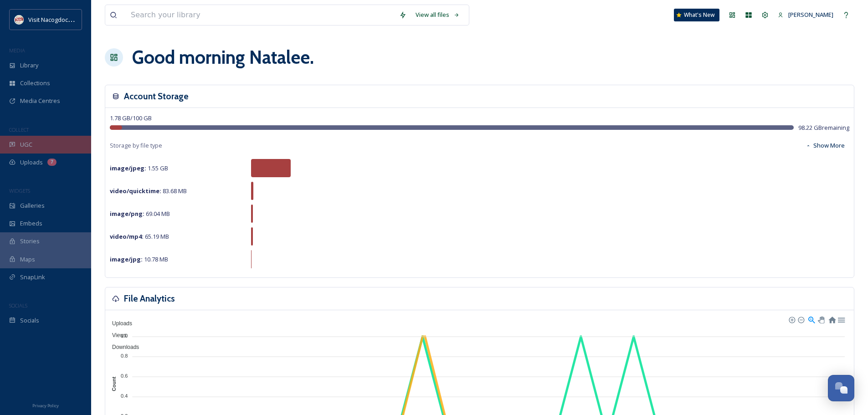  I want to click on div: Selection Zoom, so click(811, 319).